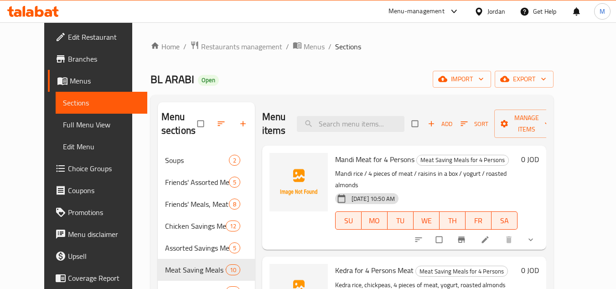  Describe the element at coordinates (486, 240) in the screenshot. I see `a: Edit menu item` at that location.